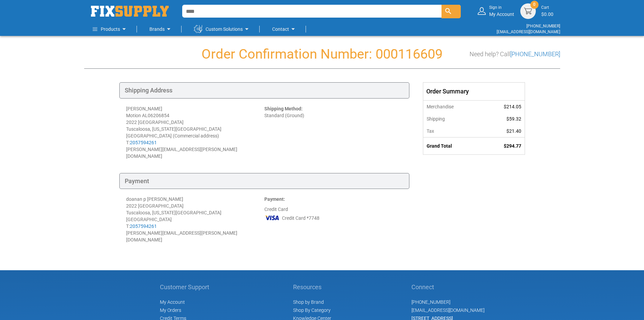 The height and width of the screenshot is (320, 644). What do you see at coordinates (453, 131) in the screenshot?
I see `th: Tax` at bounding box center [453, 131].